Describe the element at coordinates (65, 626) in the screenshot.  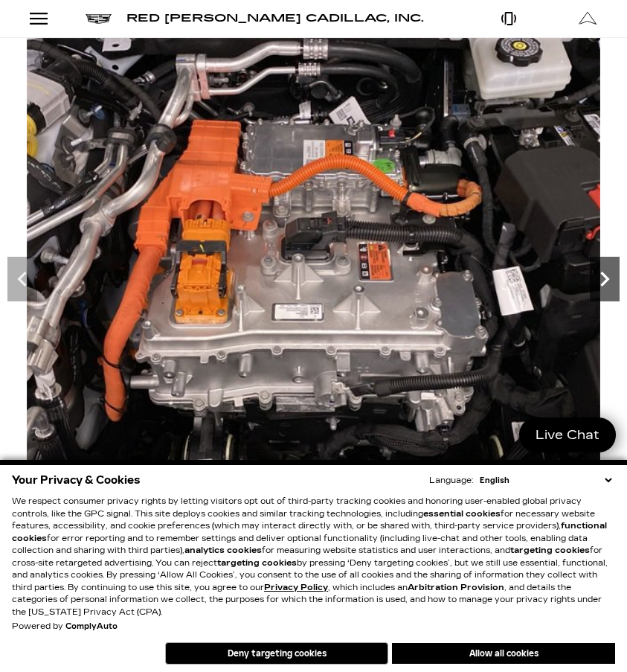
I see `div: Powered by` at that location.